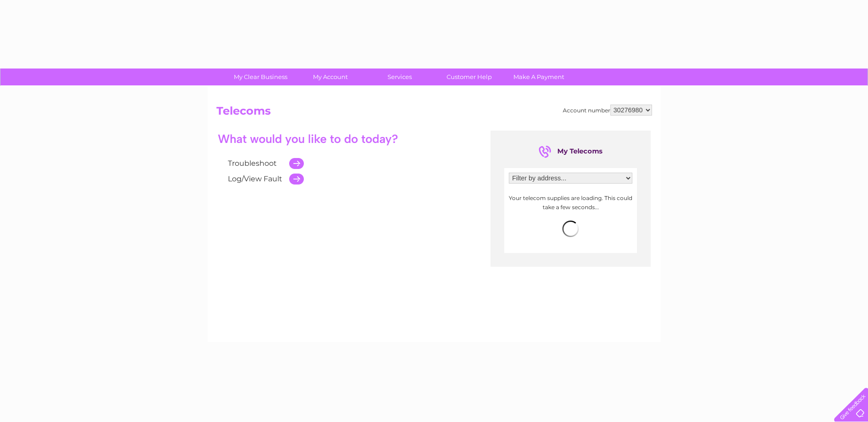 This screenshot has height=422, width=868. I want to click on div: Account number, so click(607, 110).